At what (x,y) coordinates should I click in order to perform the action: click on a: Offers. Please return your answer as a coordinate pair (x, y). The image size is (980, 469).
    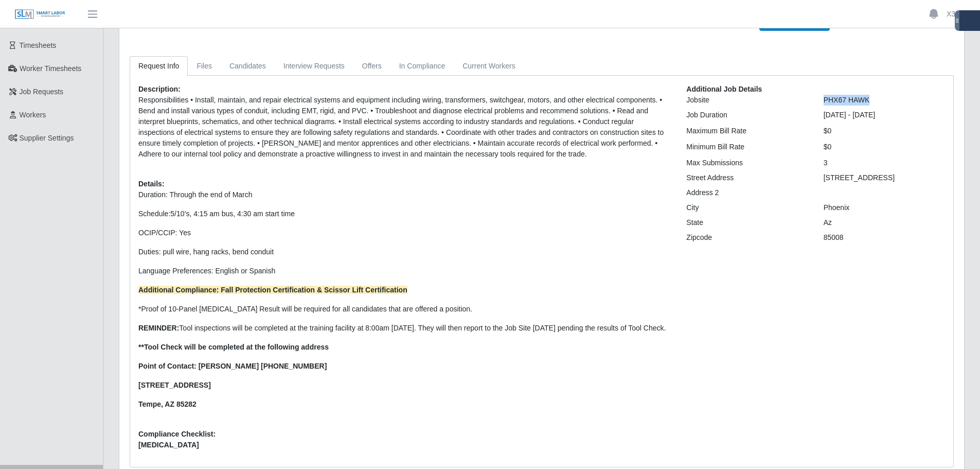
    Looking at the image, I should click on (372, 66).